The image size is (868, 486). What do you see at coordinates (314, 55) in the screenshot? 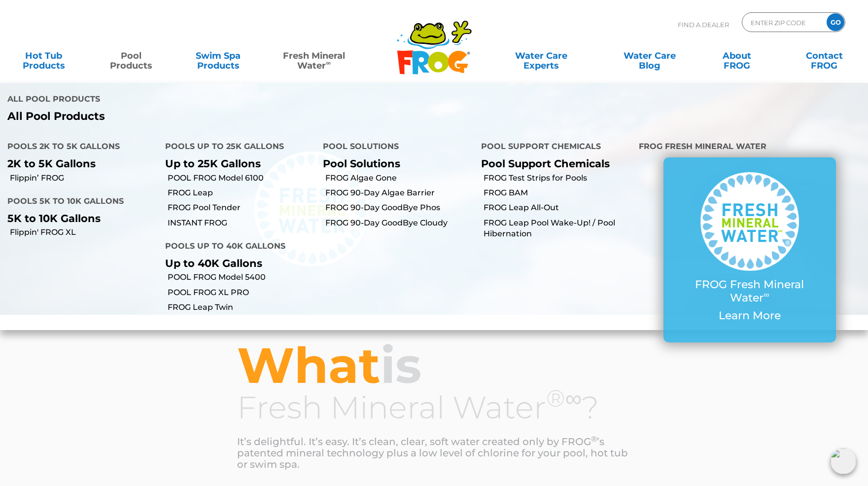
I see `a: Fresh MineralWater∞` at bounding box center [314, 55].